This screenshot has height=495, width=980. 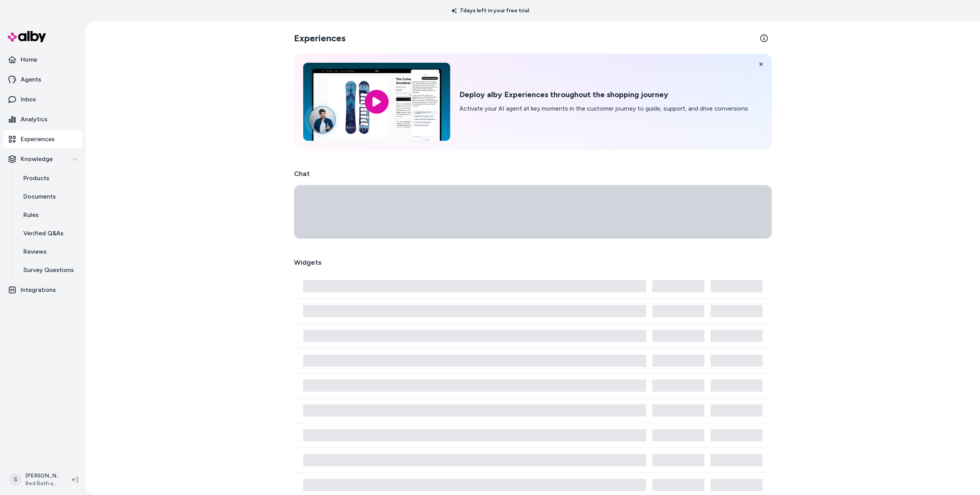 What do you see at coordinates (31, 215) in the screenshot?
I see `p: Rules` at bounding box center [31, 215].